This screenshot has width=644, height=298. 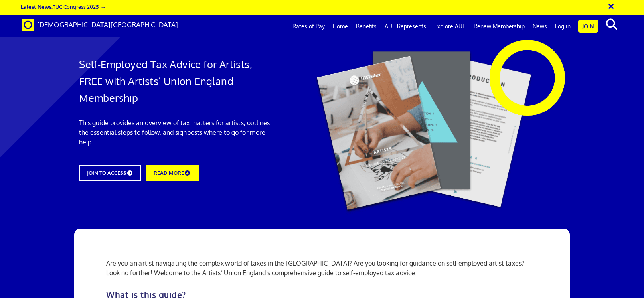 What do you see at coordinates (366, 26) in the screenshot?
I see `a: Benefits` at bounding box center [366, 26].